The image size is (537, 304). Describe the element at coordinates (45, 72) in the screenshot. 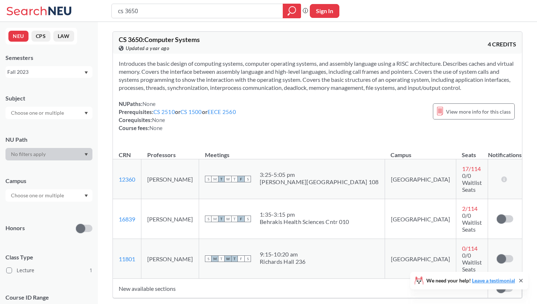

I see `div: Fall 2023` at that location.